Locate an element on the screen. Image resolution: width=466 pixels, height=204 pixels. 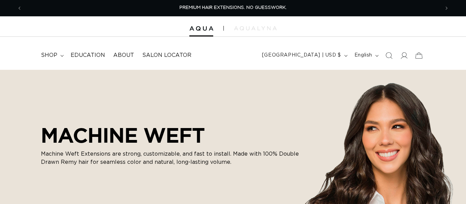
span: About is located at coordinates (123, 55).